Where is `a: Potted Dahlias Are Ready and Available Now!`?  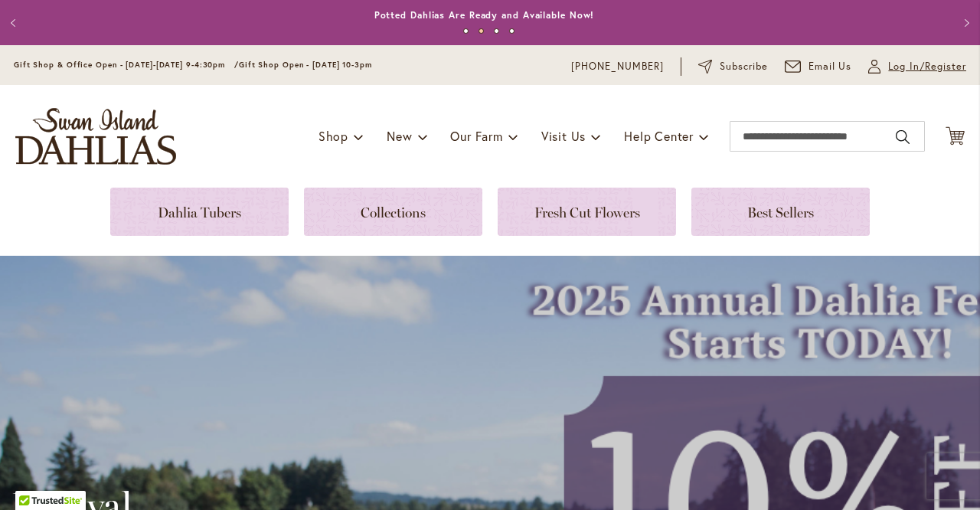 a: Potted Dahlias Are Ready and Available Now! is located at coordinates (485, 14).